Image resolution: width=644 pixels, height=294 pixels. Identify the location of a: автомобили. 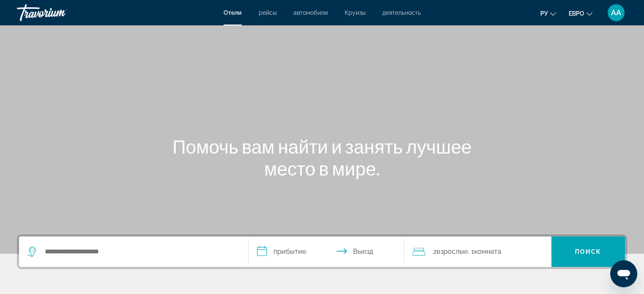
(310, 13).